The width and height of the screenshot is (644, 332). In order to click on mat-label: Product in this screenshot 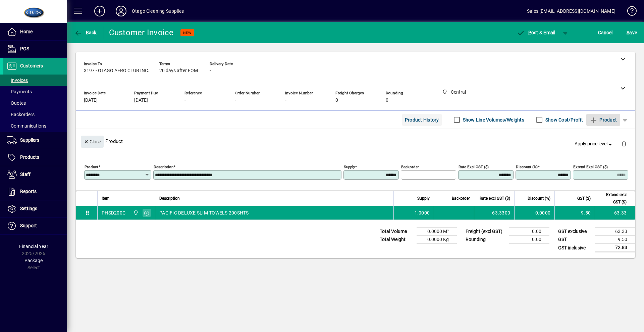, I will do `click(91, 167)`.